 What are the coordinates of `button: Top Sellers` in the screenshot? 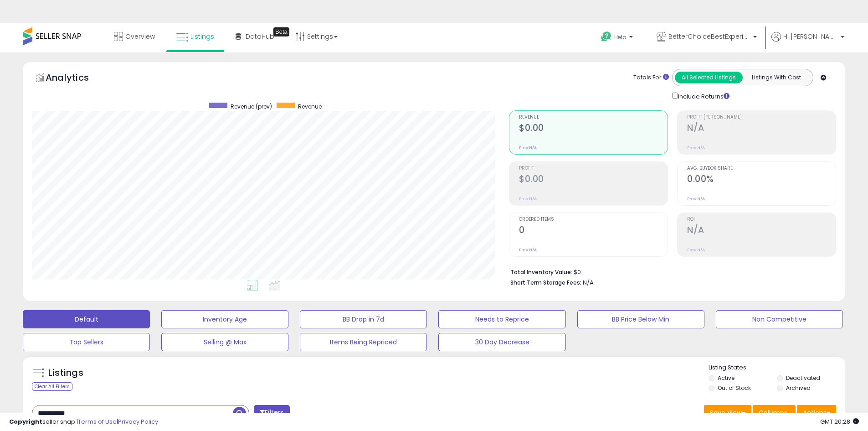 It's located at (86, 342).